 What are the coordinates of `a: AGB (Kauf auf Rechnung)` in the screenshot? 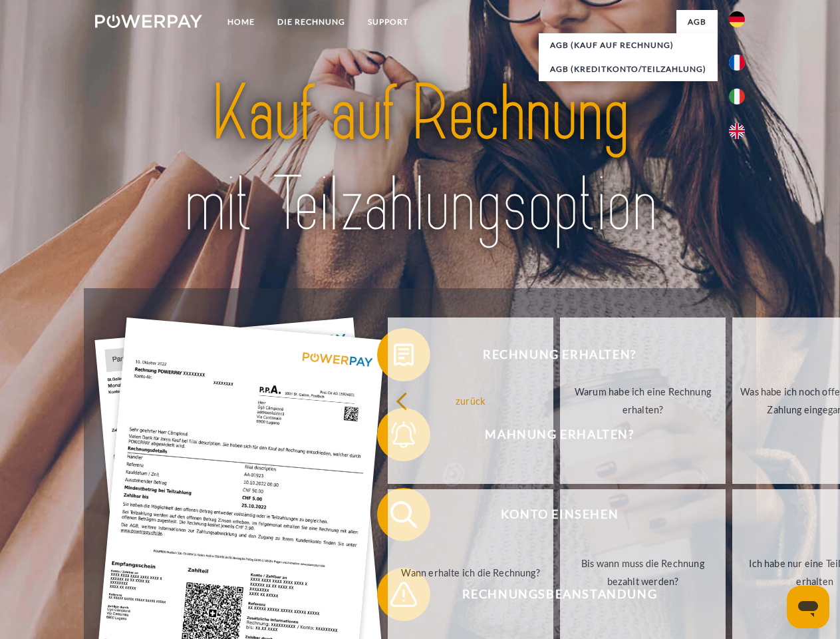 It's located at (628, 45).